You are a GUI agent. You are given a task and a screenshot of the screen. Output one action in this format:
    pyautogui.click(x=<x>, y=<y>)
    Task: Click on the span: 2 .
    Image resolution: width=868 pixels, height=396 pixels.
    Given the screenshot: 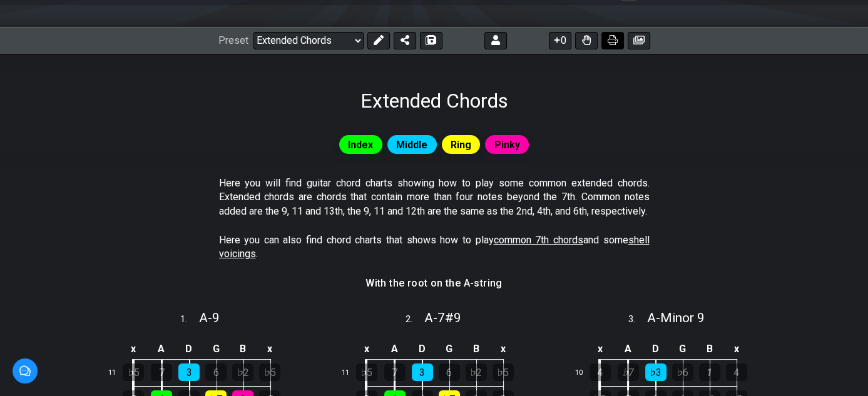 What is the action you would take?
    pyautogui.click(x=415, y=320)
    